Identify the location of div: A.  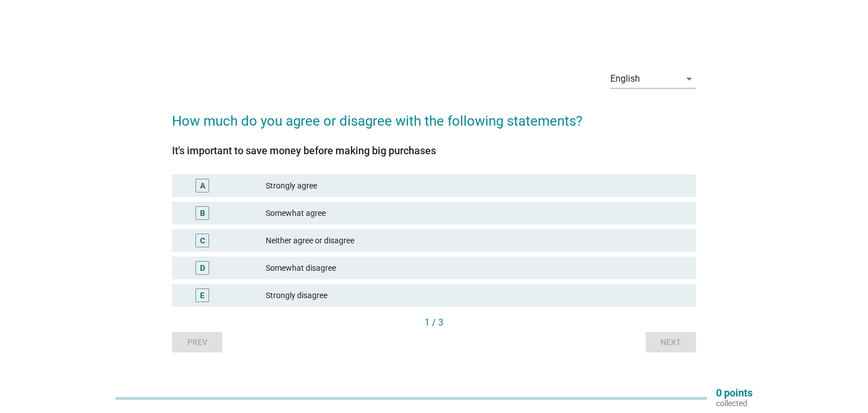
(203, 186).